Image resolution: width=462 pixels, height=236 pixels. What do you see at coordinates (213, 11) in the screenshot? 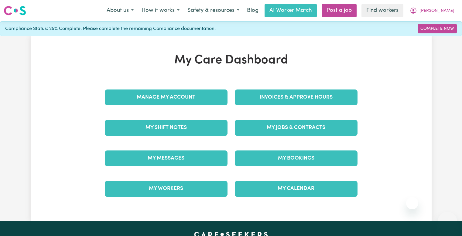
I see `button: Safety & resources` at bounding box center [213, 11].